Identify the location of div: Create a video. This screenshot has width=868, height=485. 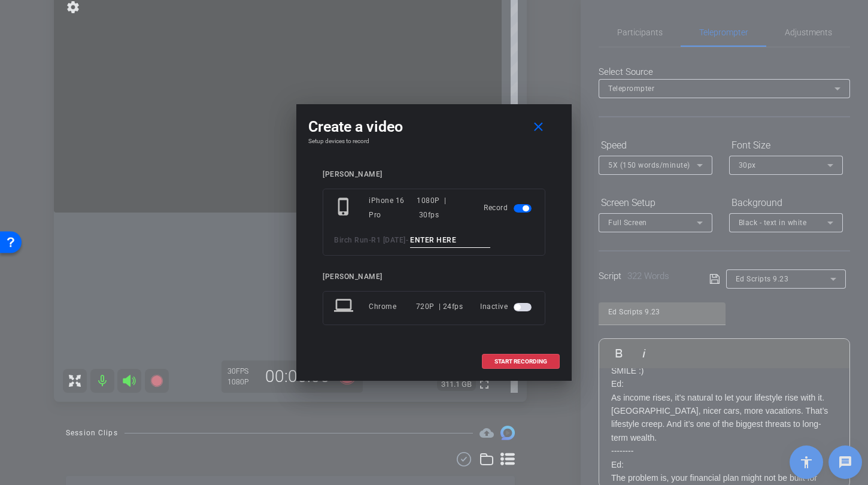
(434, 127).